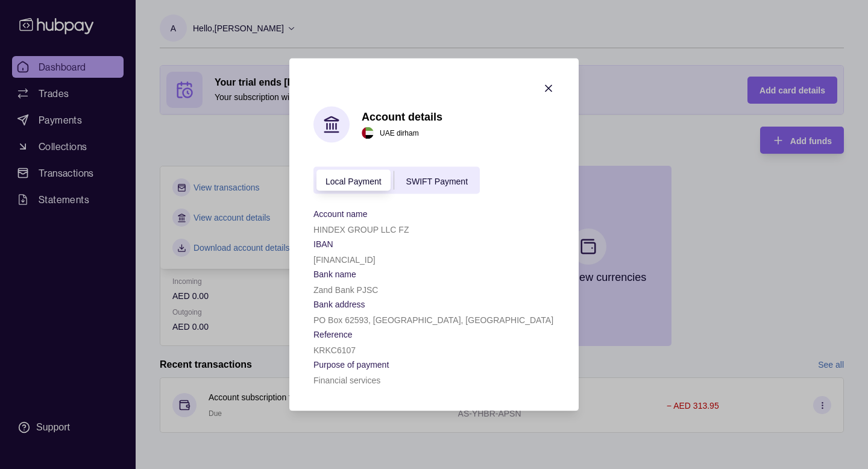 Image resolution: width=868 pixels, height=469 pixels. Describe the element at coordinates (340, 214) in the screenshot. I see `p: Account name` at that location.